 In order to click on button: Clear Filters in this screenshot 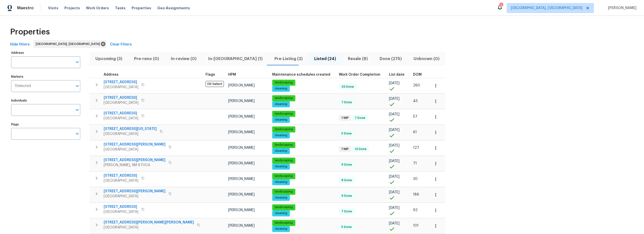, I will do `click(121, 45)`.